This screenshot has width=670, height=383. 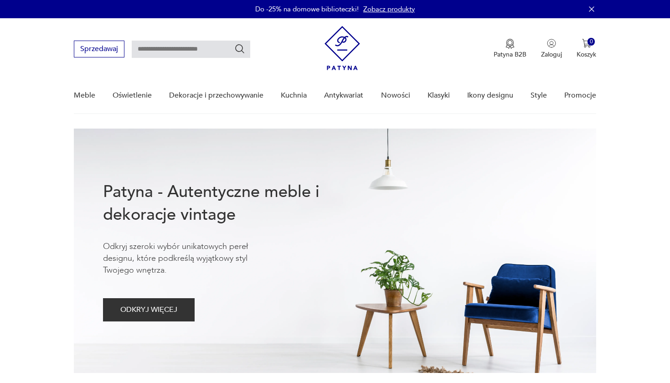 What do you see at coordinates (395, 95) in the screenshot?
I see `a: Nowości` at bounding box center [395, 95].